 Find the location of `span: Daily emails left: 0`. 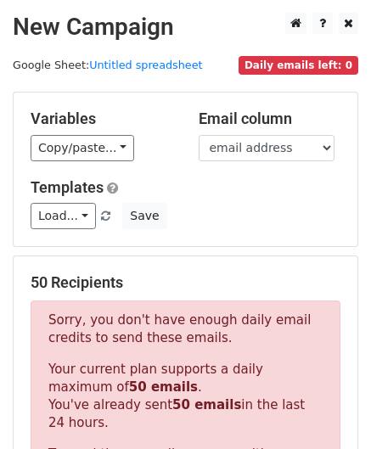

span: Daily emails left: 0 is located at coordinates (298, 65).